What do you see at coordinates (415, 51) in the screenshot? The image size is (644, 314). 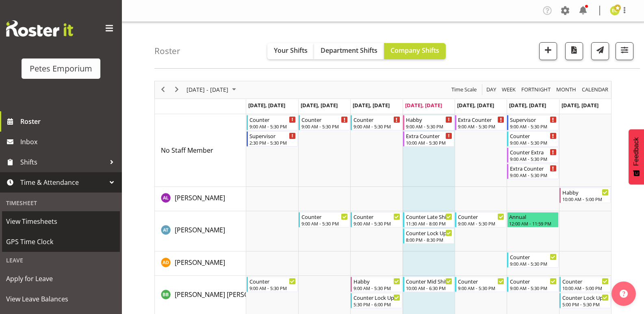 I see `button: Company Shifts` at bounding box center [415, 51].